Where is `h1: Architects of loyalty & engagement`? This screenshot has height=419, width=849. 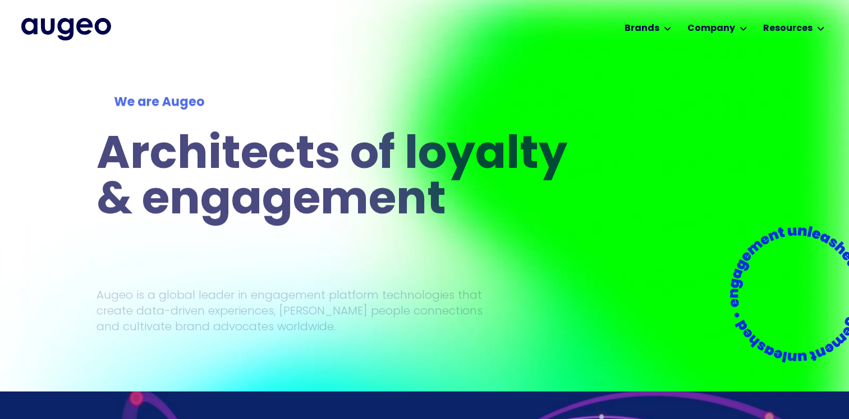 h1: Architects of loyalty & engagement is located at coordinates (339, 179).